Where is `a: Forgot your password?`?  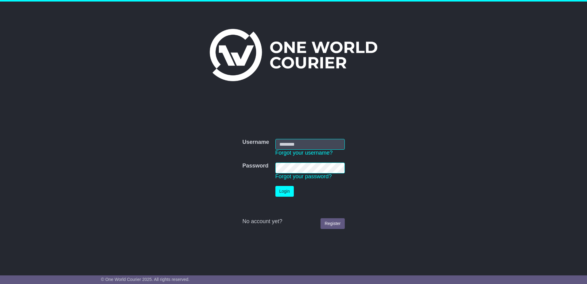
a: Forgot your password? is located at coordinates (304, 176).